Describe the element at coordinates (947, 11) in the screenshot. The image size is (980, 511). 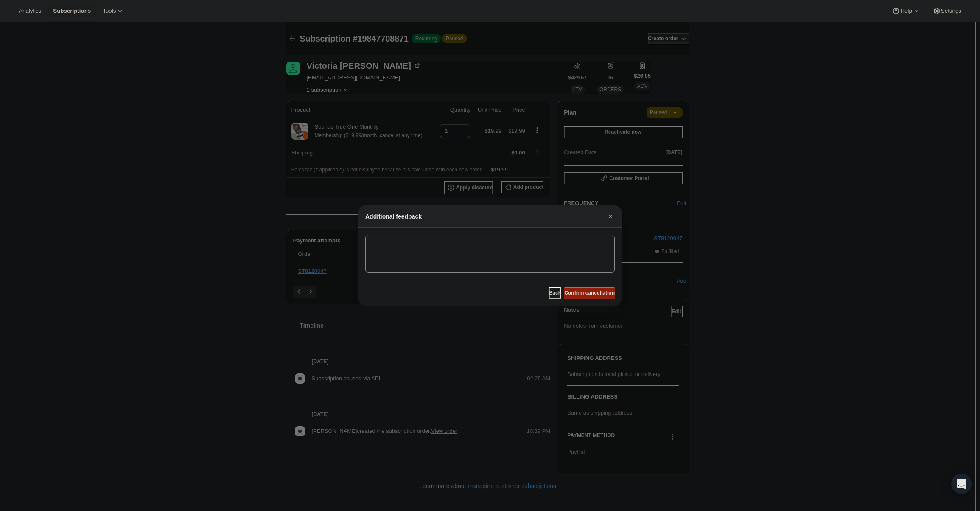
I see `button: Settings` at that location.